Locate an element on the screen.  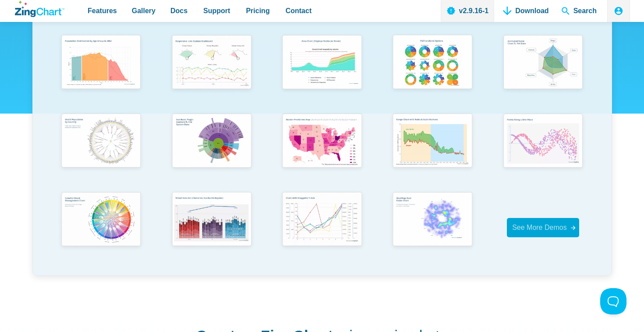
span: Contact is located at coordinates (299, 11).